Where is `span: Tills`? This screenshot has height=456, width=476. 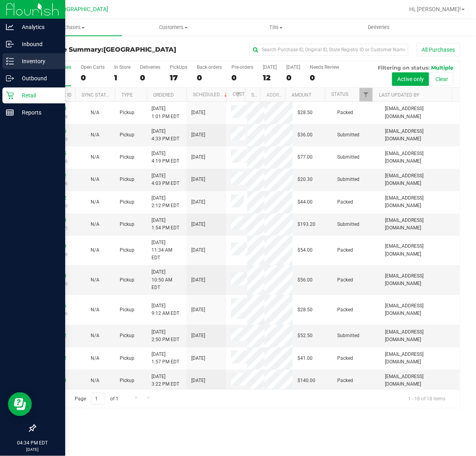 span: Tills is located at coordinates (276, 28).